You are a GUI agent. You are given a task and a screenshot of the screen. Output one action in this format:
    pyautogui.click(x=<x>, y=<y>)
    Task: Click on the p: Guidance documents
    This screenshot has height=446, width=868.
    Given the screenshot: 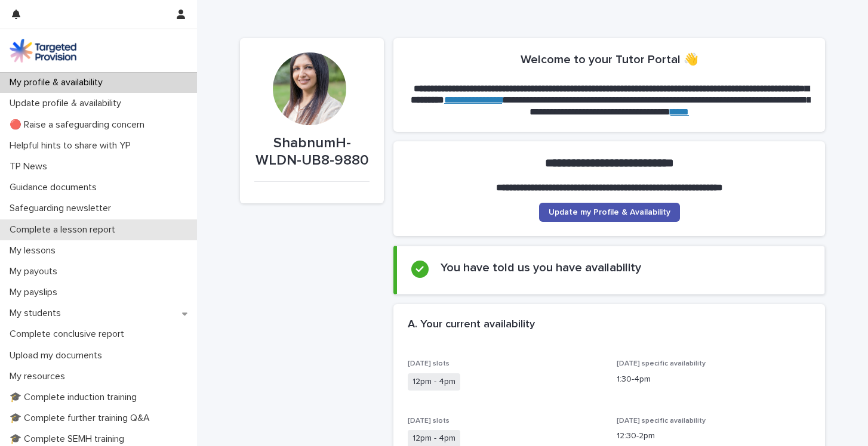 What is the action you would take?
    pyautogui.click(x=56, y=187)
    